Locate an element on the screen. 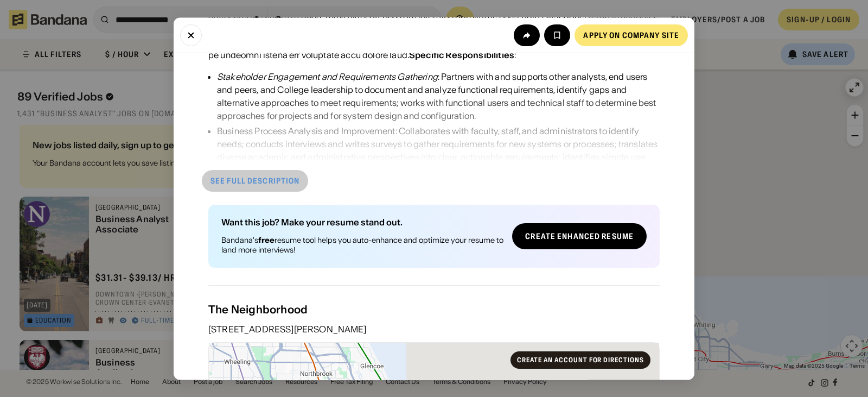 The height and width of the screenshot is (397, 868). div: Business Process Analysis and Improvement: Collaborates with faculty, staff, and administrators t... is located at coordinates (439, 151).